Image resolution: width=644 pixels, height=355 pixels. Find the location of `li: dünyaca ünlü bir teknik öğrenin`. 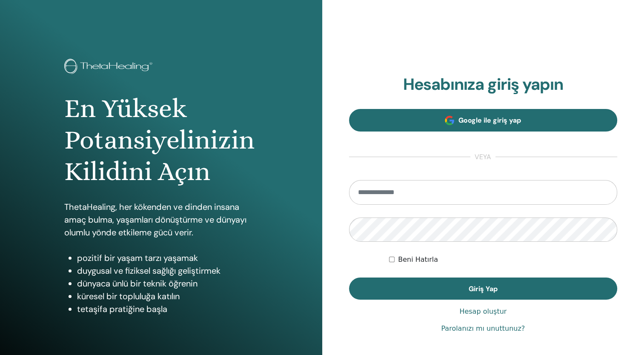

li: dünyaca ünlü bir teknik öğrenin is located at coordinates (167, 284).